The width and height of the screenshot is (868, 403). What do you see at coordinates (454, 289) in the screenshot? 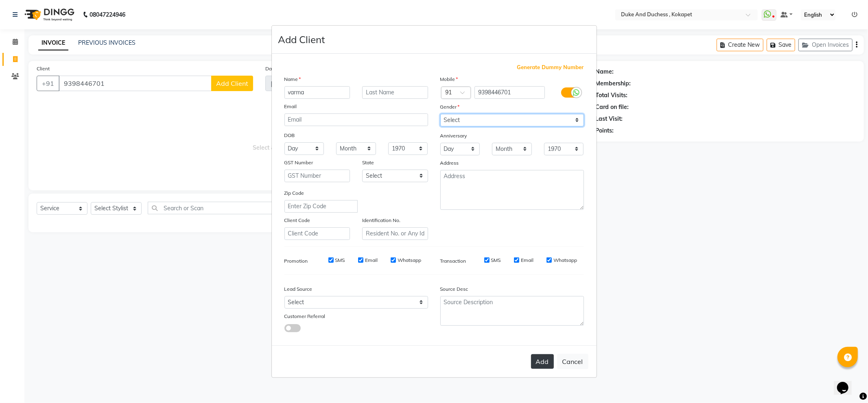
I see `label: Source Desc` at bounding box center [454, 289].